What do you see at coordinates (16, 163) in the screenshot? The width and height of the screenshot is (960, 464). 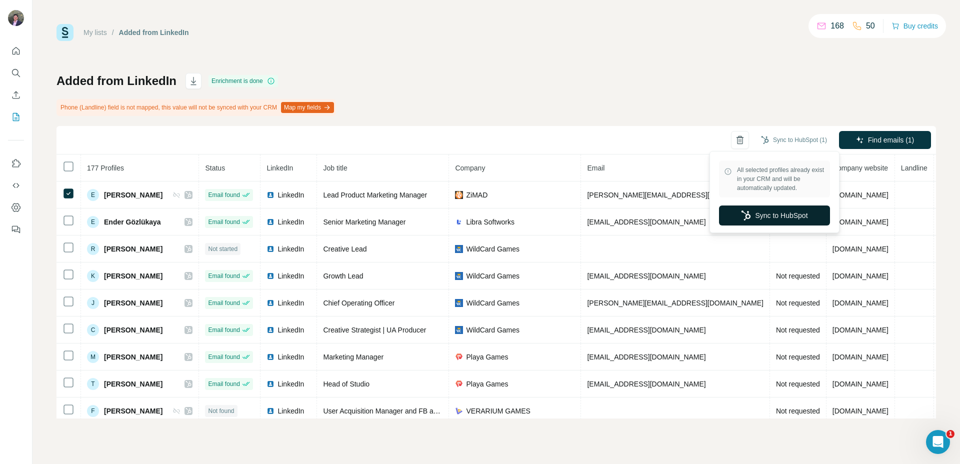 I see `button: Use Surfe on LinkedIn` at bounding box center [16, 163].